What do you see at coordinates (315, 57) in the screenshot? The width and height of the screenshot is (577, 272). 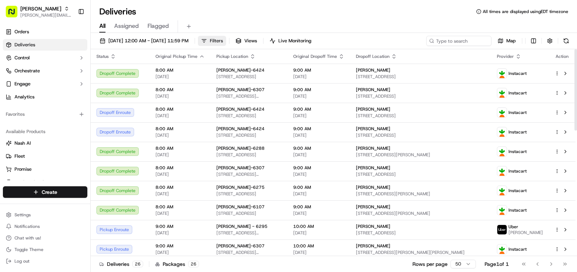 I see `span: Original Dropoff Time` at bounding box center [315, 57].